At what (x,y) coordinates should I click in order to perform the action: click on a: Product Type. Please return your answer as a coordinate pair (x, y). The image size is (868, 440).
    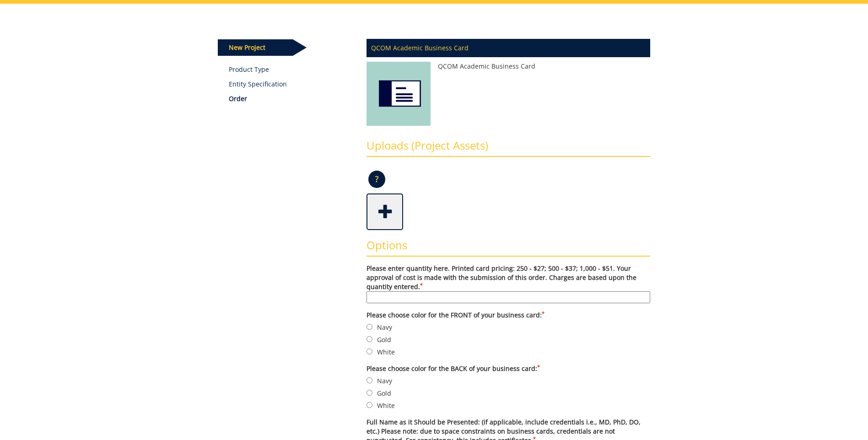
    Looking at the image, I should click on (291, 70).